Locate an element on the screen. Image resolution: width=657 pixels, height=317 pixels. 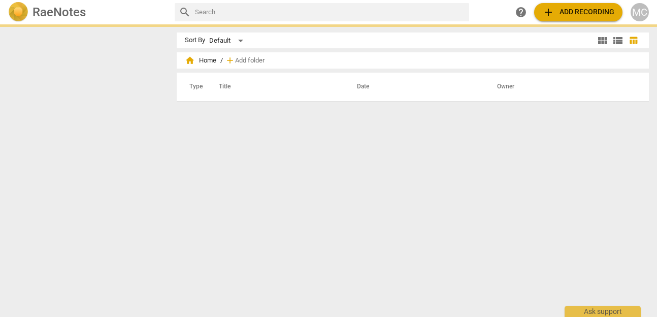
a: Help is located at coordinates (521, 12).